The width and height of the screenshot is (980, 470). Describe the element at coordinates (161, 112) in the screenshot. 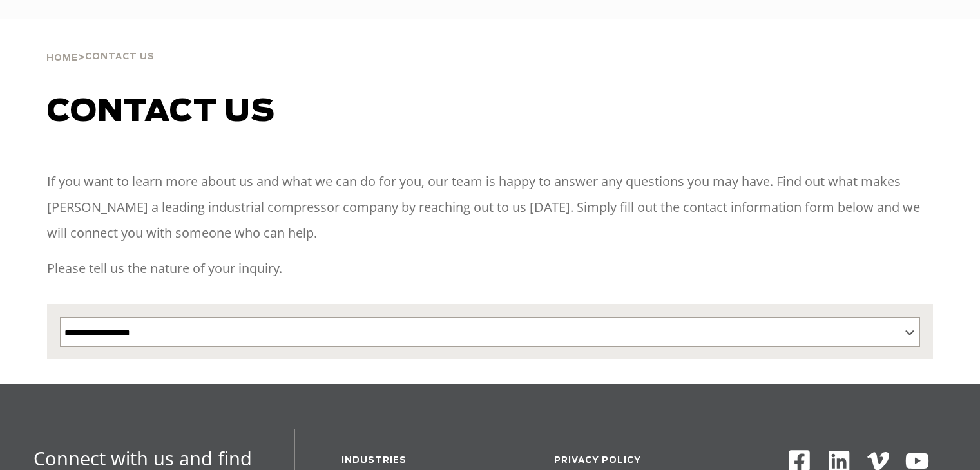

I see `span: Contact us` at that location.